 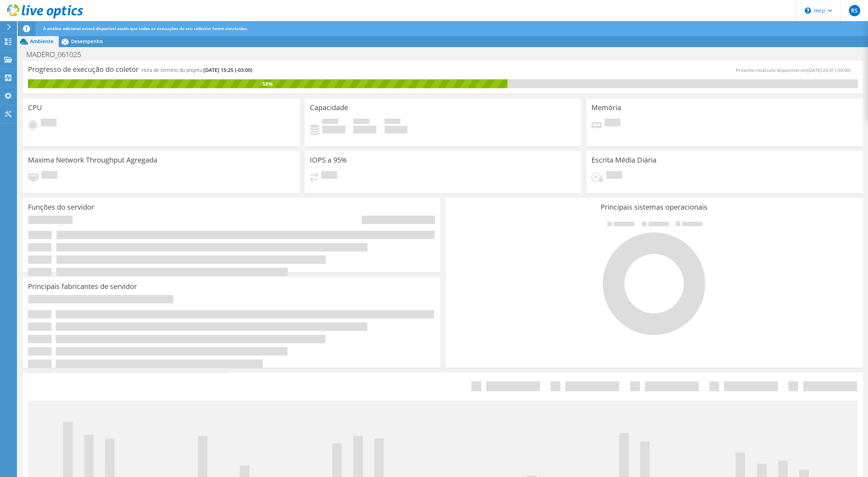 I want to click on span: Desempenho, so click(x=87, y=41).